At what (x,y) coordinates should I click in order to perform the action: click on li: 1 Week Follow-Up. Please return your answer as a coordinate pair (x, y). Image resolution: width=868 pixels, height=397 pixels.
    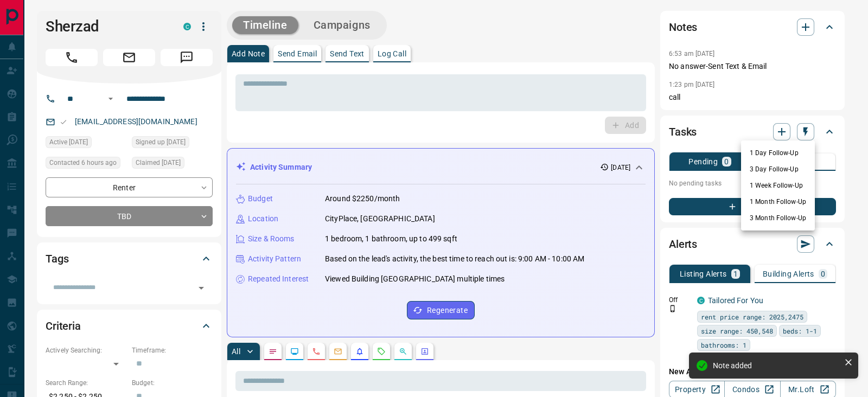
    Looking at the image, I should click on (778, 186).